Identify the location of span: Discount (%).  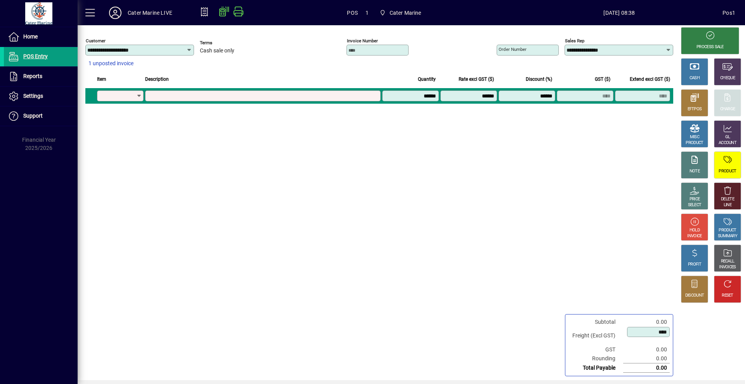
(539, 79).